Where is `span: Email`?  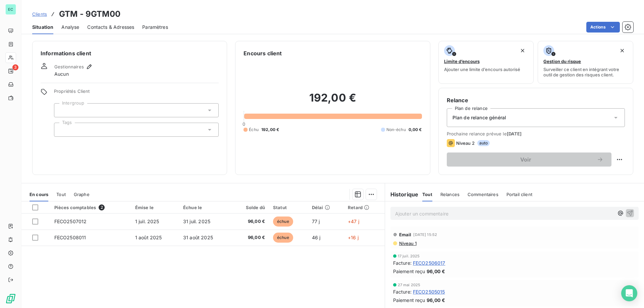 span: Email is located at coordinates (405, 234).